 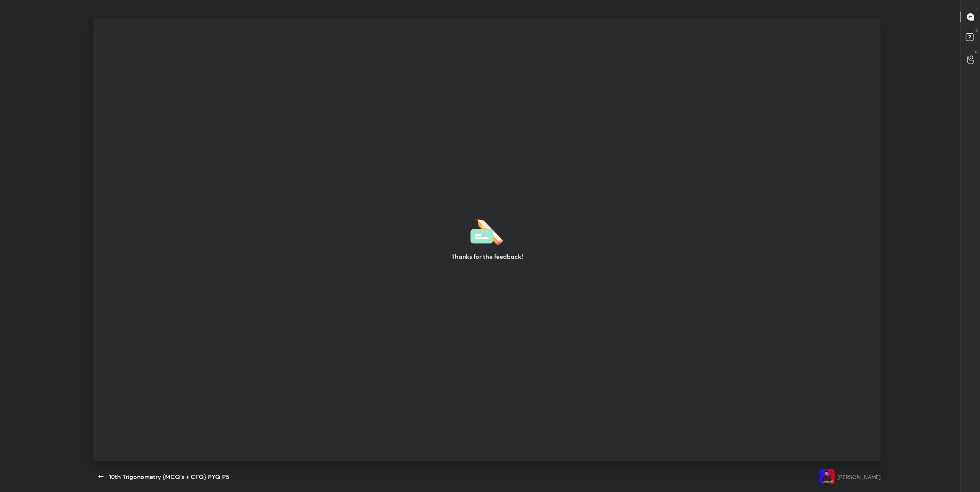 What do you see at coordinates (487, 231) in the screenshot?
I see `img: feedbackThanks.36dea665.svg` at bounding box center [487, 231].